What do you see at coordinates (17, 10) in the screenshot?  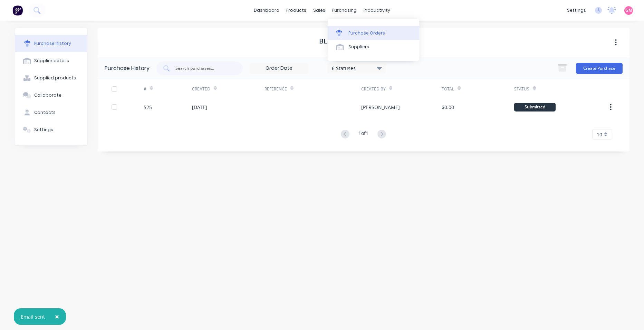 I see `img: Factory` at bounding box center [17, 10].